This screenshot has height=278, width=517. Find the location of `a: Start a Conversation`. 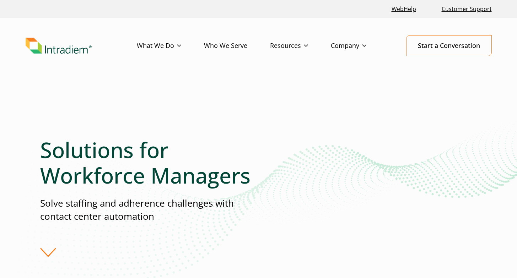

a: Start a Conversation is located at coordinates (449, 45).